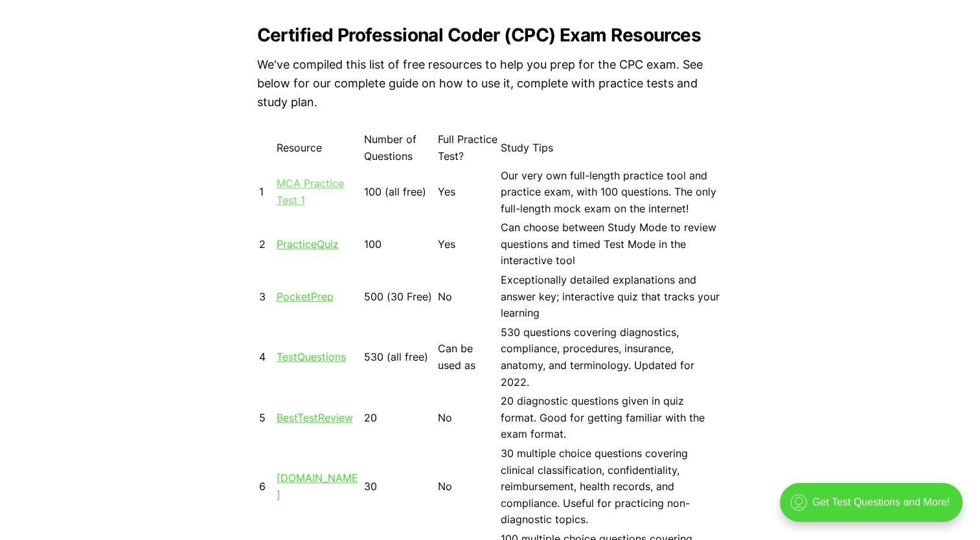  What do you see at coordinates (399, 192) in the screenshot?
I see `td: 100 (all free)` at bounding box center [399, 192].